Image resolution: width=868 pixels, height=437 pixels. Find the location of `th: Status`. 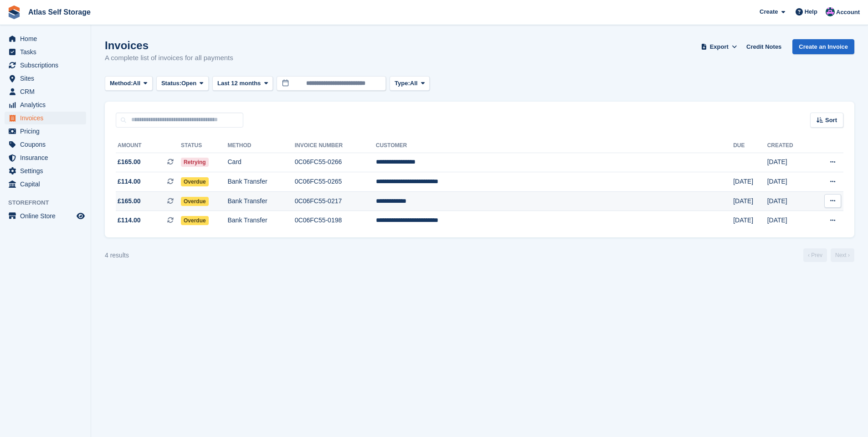

th: Status is located at coordinates (204, 146).